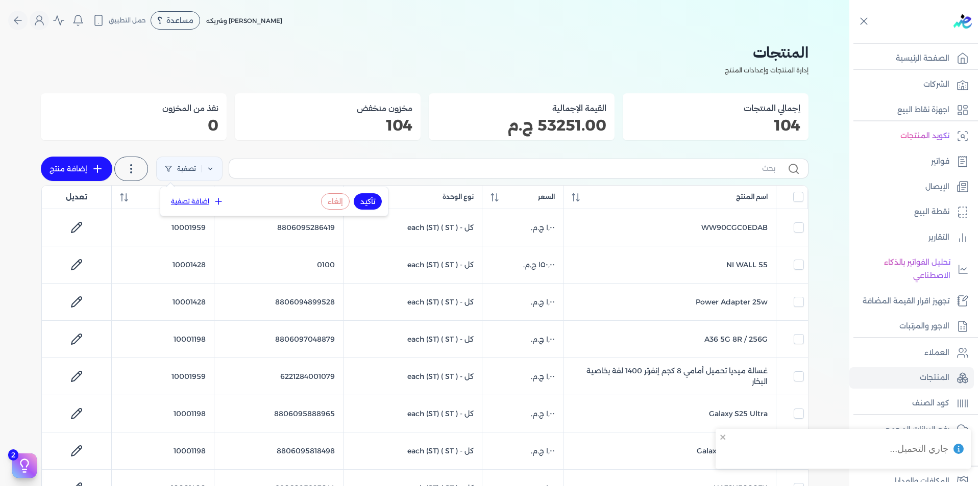 This screenshot has width=980, height=486. What do you see at coordinates (76, 169) in the screenshot?
I see `a: إضافة منتج` at bounding box center [76, 169].